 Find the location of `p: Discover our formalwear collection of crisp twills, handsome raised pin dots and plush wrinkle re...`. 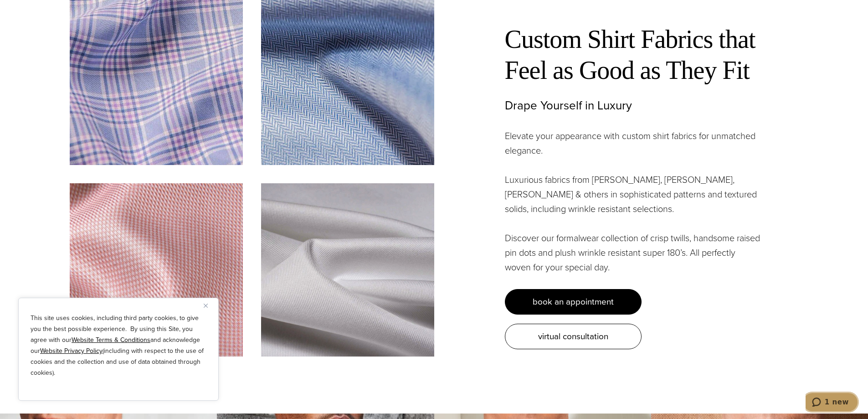

p: Discover our formalwear collection of crisp twills, handsome raised pin dots and plush wrinkle re... is located at coordinates (633, 252).